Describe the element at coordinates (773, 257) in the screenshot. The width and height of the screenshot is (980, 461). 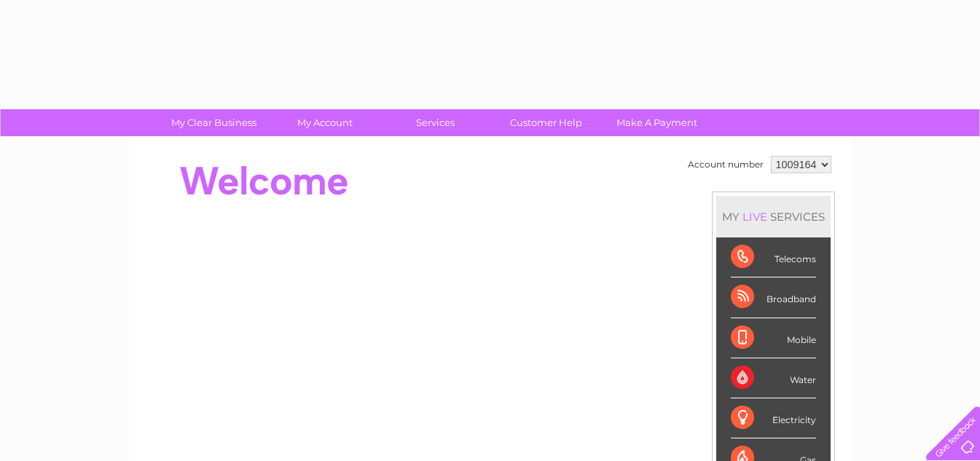
I see `div: Telecoms` at that location.